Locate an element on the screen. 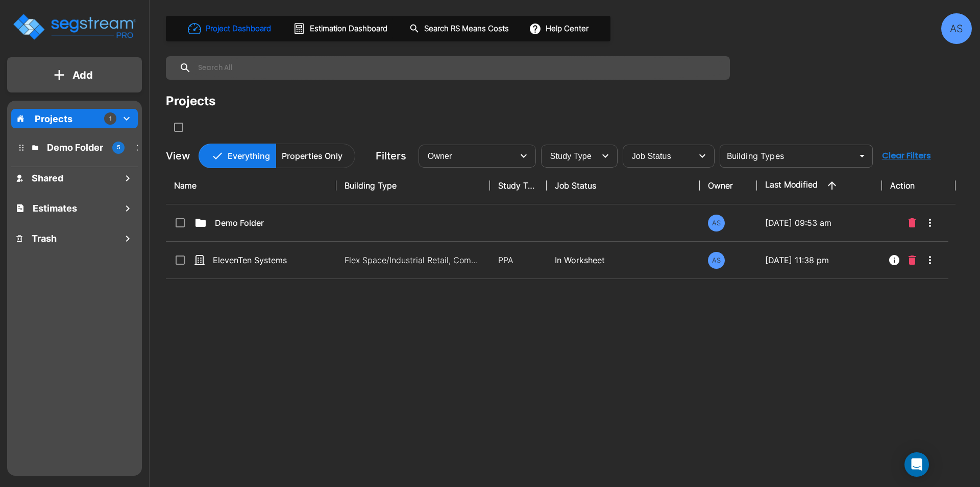  p: Flex Space/Industrial Retail, Commercial Property Site is located at coordinates (414, 260).